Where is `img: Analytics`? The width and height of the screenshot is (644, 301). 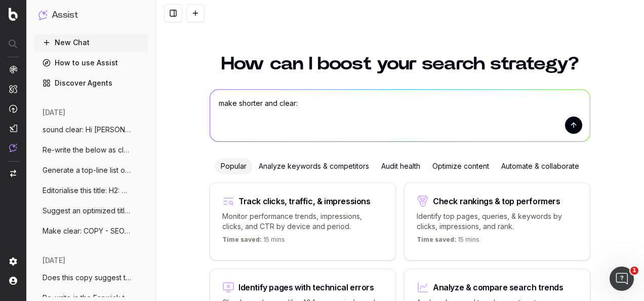
img: Analytics is located at coordinates (13, 70).